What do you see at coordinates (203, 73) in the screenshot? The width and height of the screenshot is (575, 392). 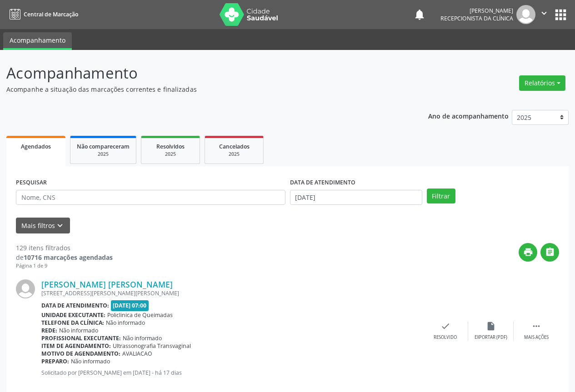 I see `p: Acompanhamento` at bounding box center [203, 73].